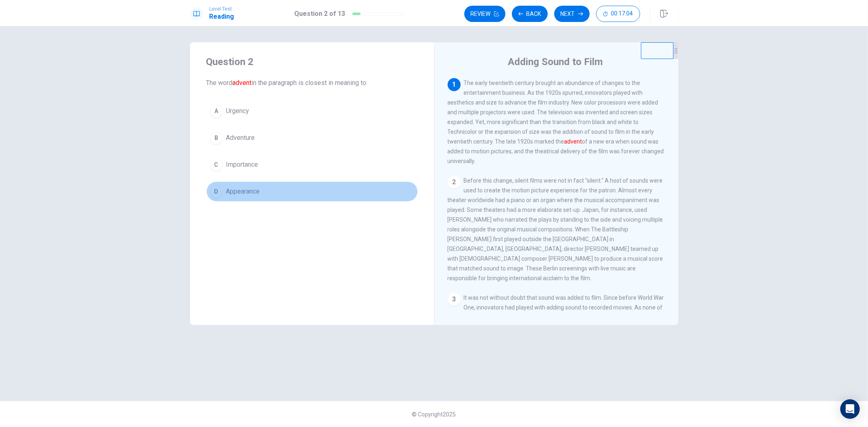  I want to click on div: C, so click(217, 165).